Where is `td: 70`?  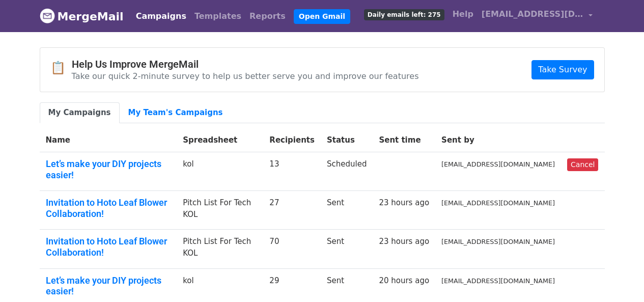
td: 70 is located at coordinates (292, 249).